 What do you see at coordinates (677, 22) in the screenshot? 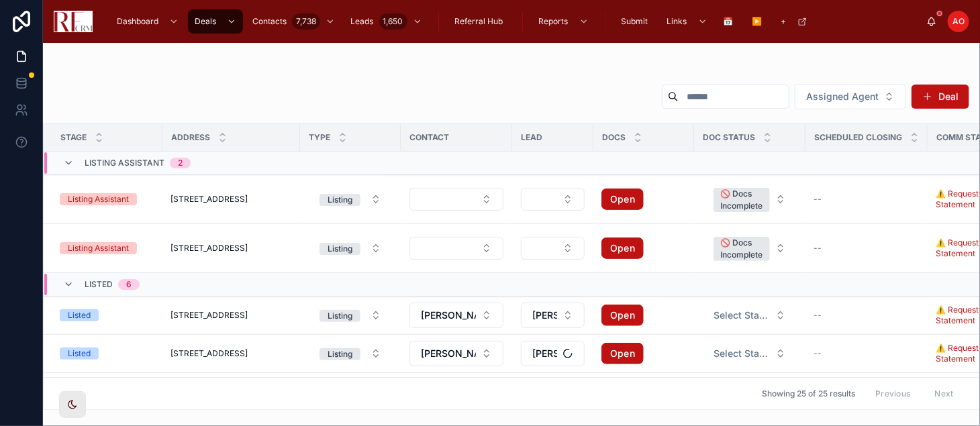
I see `span: Links` at bounding box center [677, 22].